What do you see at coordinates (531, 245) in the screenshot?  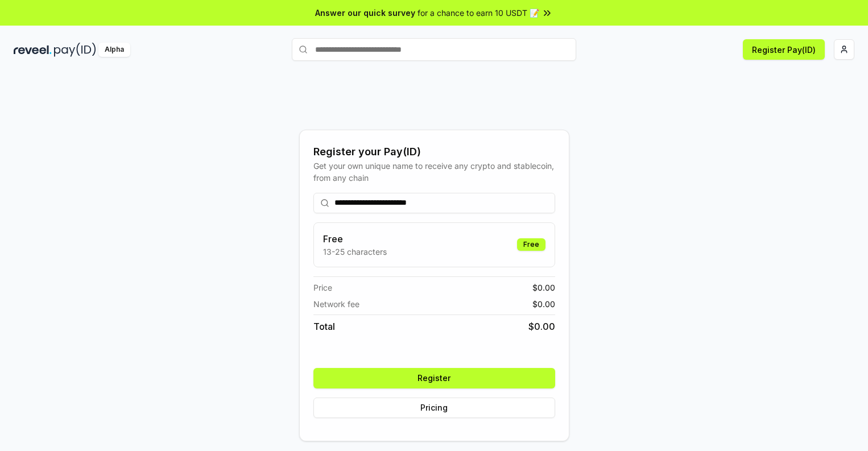 I see `div: Free` at bounding box center [531, 245].